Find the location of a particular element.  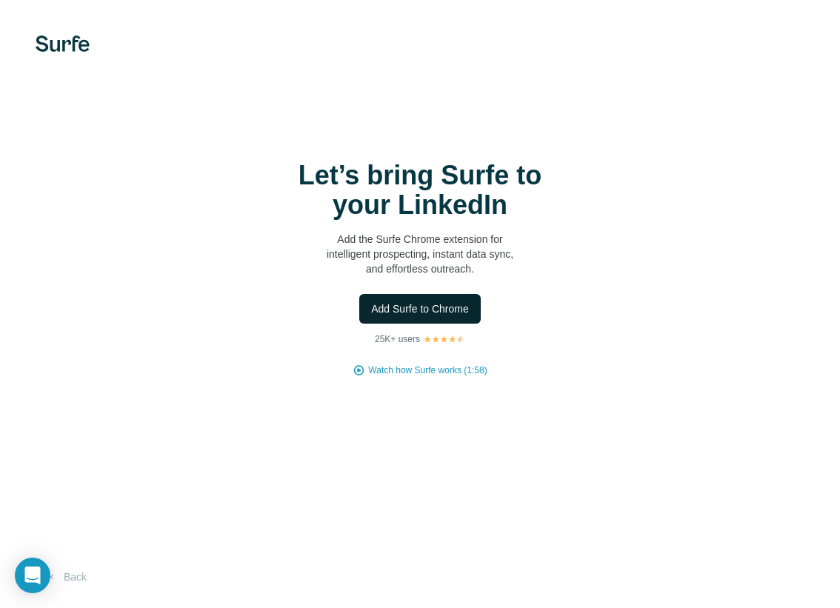

img: Rating Stars is located at coordinates (444, 339).